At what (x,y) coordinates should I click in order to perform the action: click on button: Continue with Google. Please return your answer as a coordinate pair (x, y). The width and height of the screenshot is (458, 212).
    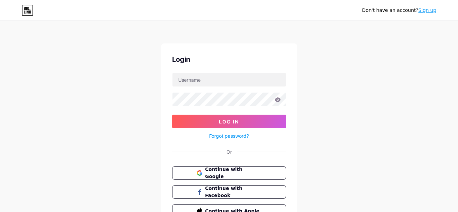
    Looking at the image, I should click on (229, 173).